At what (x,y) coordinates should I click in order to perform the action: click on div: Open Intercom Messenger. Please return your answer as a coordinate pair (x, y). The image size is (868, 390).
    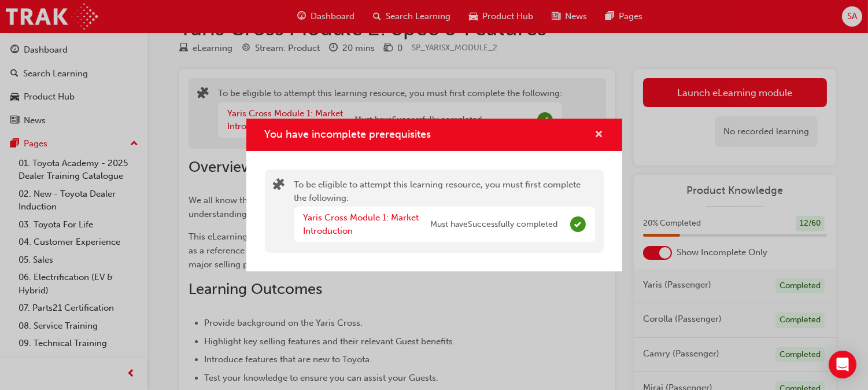
    Looking at the image, I should click on (843, 365).